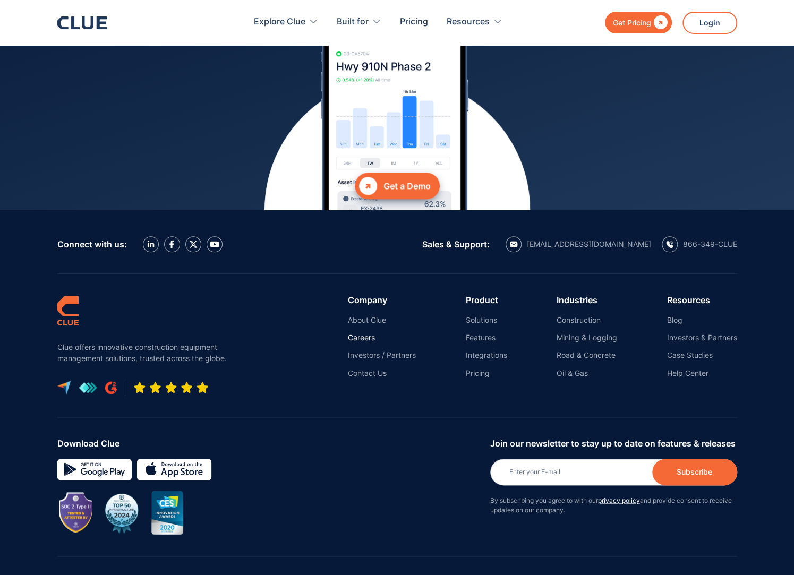  I want to click on a: Mining & Logging, so click(587, 338).